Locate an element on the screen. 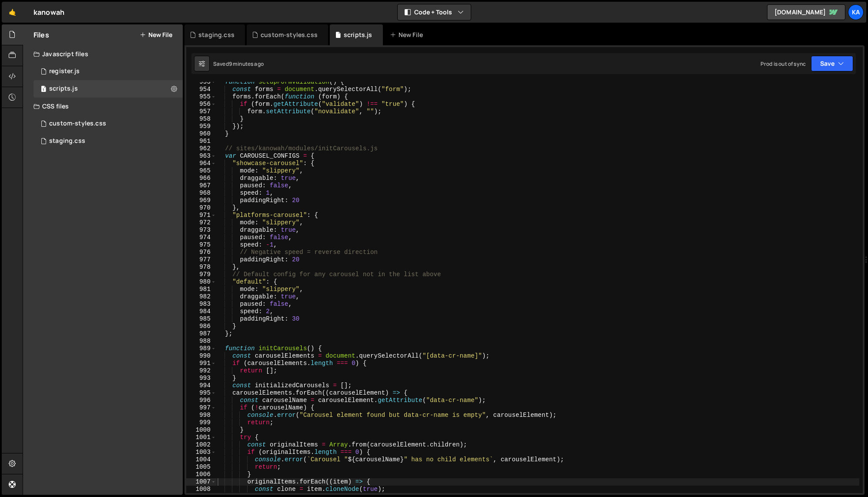  div: 955 is located at coordinates (201, 97).